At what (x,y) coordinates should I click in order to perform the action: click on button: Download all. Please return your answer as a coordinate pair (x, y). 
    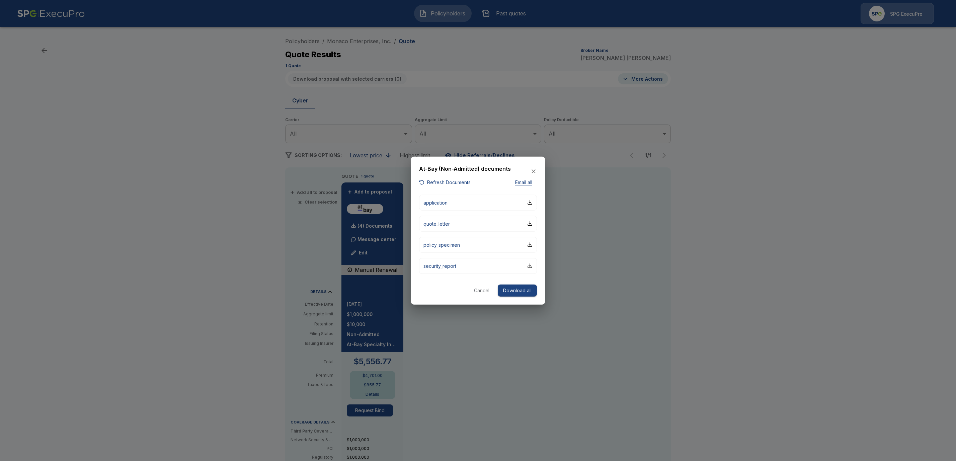
    Looking at the image, I should click on (517, 290).